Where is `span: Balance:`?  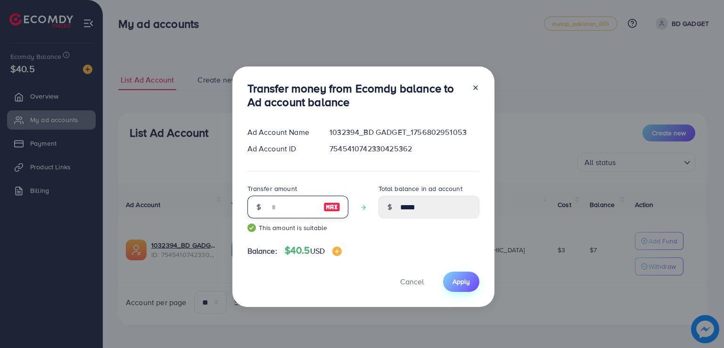 span: Balance: is located at coordinates (262, 251).